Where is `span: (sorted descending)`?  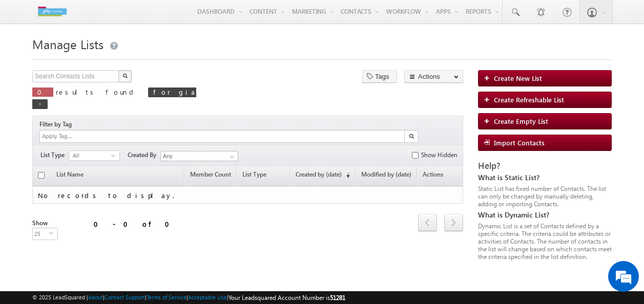
span: (sorted descending) is located at coordinates (346, 175).